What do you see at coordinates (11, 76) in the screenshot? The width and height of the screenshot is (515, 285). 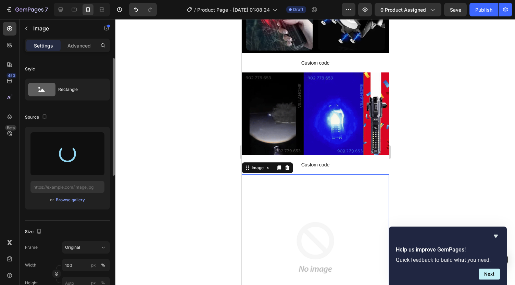 I see `div: 450` at bounding box center [11, 76].